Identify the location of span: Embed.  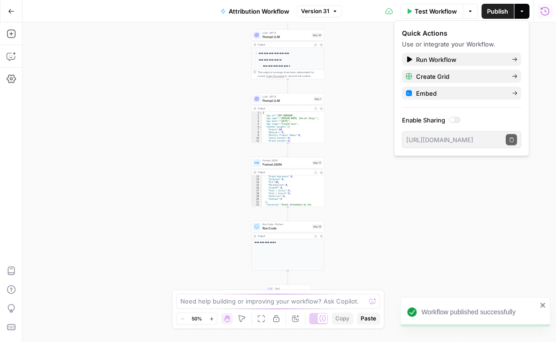
(460, 93).